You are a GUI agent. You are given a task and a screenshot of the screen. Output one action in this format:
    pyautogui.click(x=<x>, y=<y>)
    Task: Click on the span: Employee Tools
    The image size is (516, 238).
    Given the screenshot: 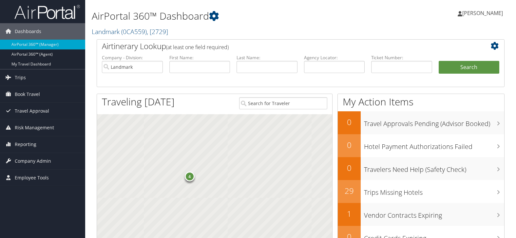 What is the action you would take?
    pyautogui.click(x=32, y=178)
    